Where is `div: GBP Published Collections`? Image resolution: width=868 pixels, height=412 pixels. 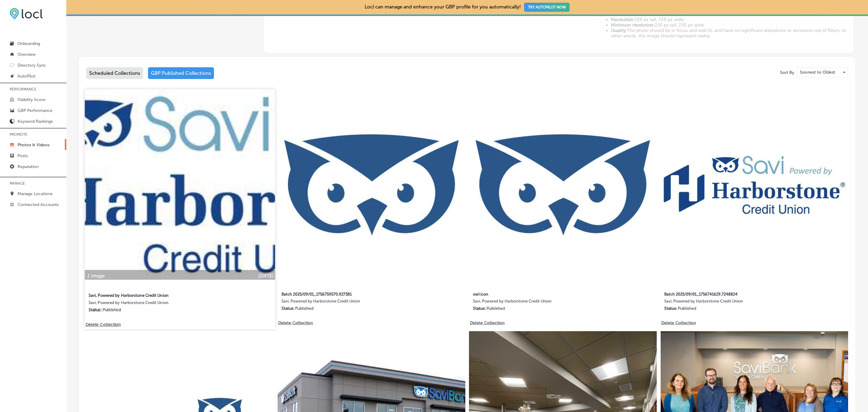
div: GBP Published Collections is located at coordinates (181, 73).